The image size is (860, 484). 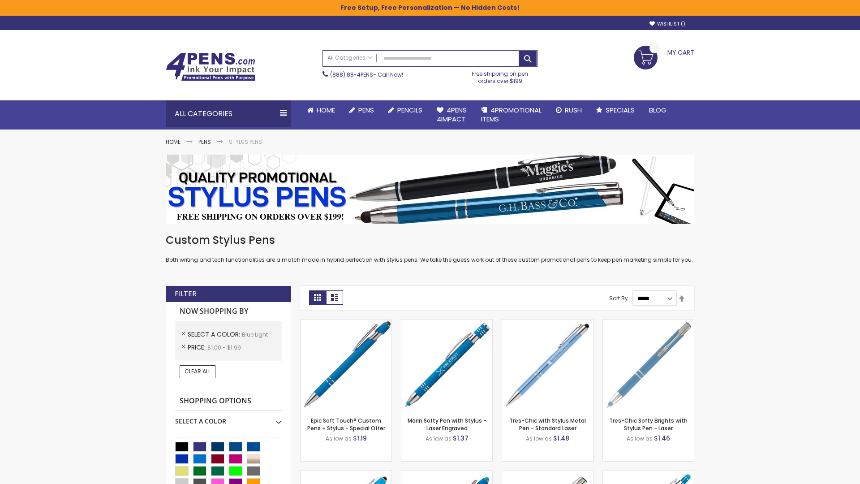 What do you see at coordinates (346, 424) in the screenshot?
I see `a: Epic Soft Touch® Custom Pens + Stylus - Special Offer` at bounding box center [346, 424].